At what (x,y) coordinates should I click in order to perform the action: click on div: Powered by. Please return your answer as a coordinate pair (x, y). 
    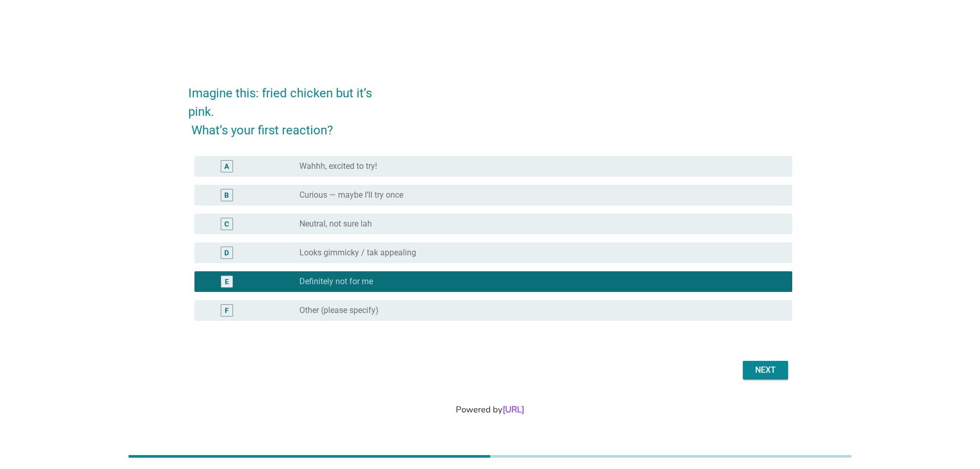
    Looking at the image, I should click on (490, 409).